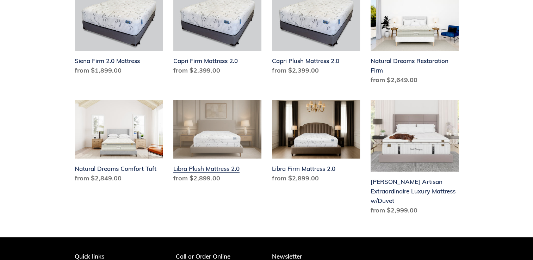 The height and width of the screenshot is (260, 533). I want to click on p: Call or Order Online, so click(218, 256).